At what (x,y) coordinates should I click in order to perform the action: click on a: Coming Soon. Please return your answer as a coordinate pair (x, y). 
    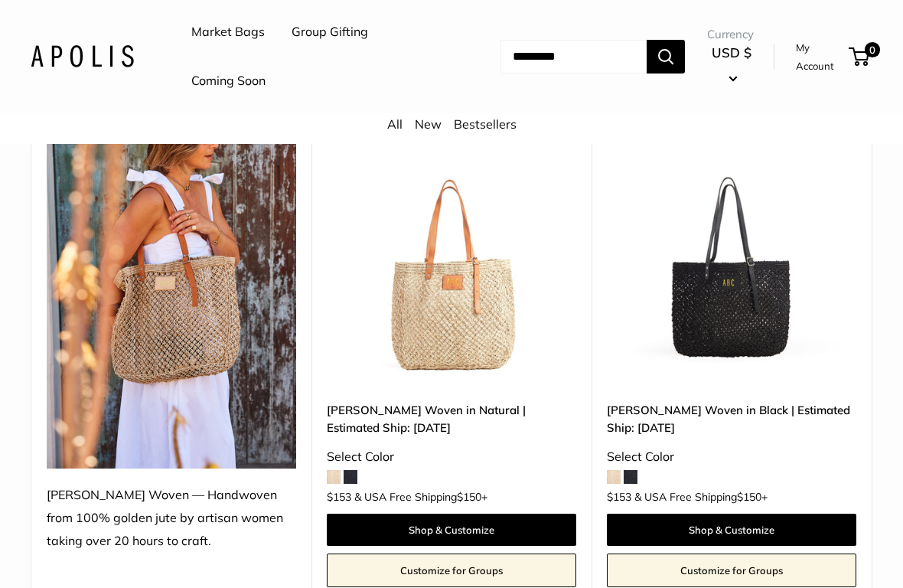
    Looking at the image, I should click on (228, 81).